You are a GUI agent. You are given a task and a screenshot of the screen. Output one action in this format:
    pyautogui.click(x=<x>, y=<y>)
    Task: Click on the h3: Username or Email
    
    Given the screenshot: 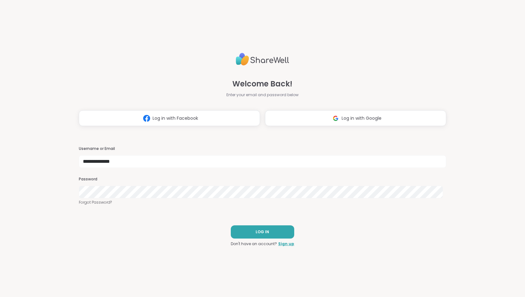 What is the action you would take?
    pyautogui.click(x=262, y=148)
    